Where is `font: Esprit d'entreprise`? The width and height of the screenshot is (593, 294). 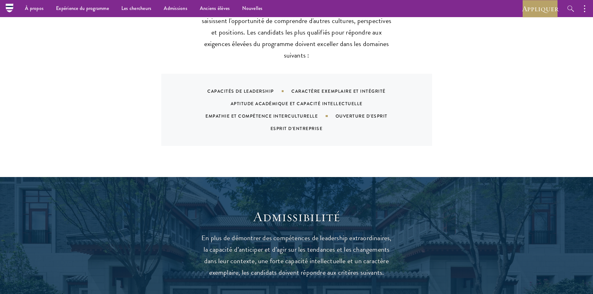 font: Esprit d'entreprise is located at coordinates (296, 128).